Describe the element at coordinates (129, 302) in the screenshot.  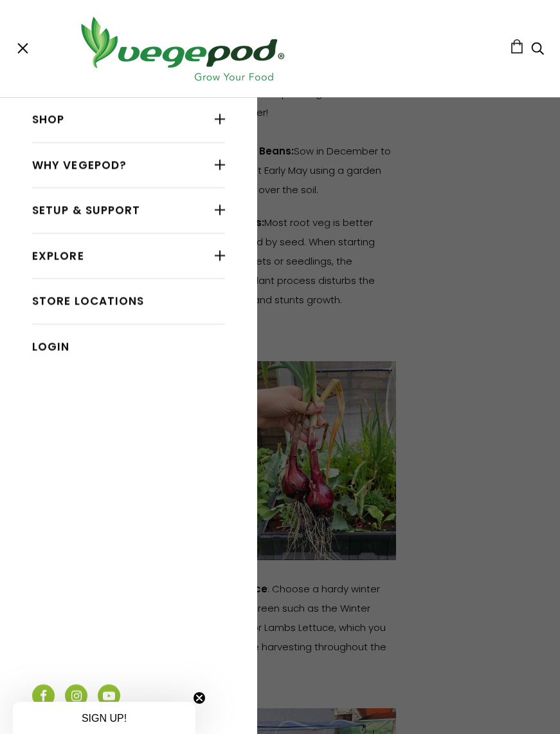
I see `a: Store Locations` at that location.